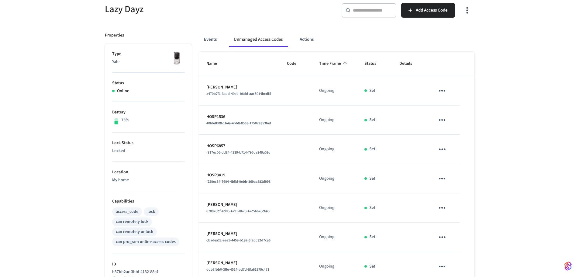 The width and height of the screenshot is (579, 277). Describe the element at coordinates (146, 242) in the screenshot. I see `div: can program online access codes` at that location.